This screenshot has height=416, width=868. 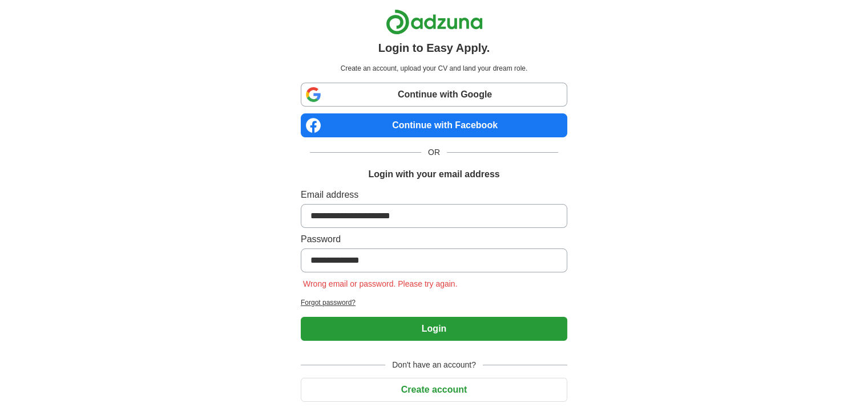 I want to click on img: Adzuna logo, so click(x=434, y=21).